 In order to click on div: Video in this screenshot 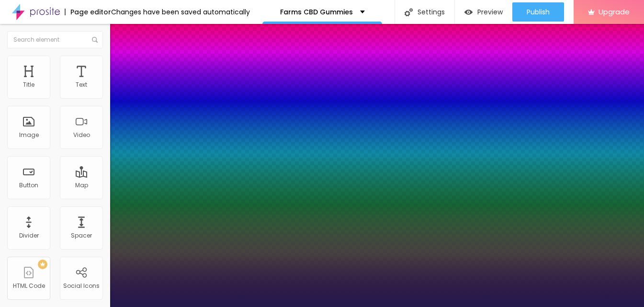, I will do `click(82, 135)`.